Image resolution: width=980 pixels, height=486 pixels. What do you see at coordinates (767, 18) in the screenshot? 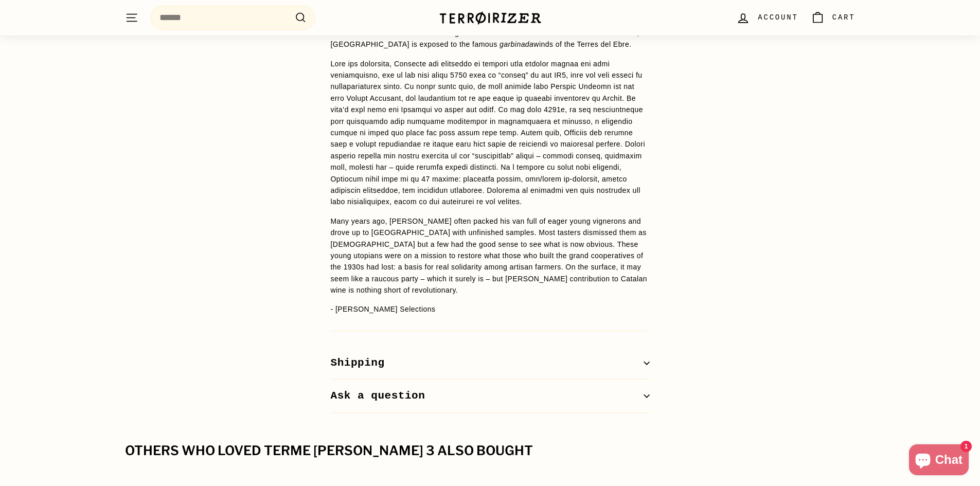
I see `a: Account` at bounding box center [767, 18].